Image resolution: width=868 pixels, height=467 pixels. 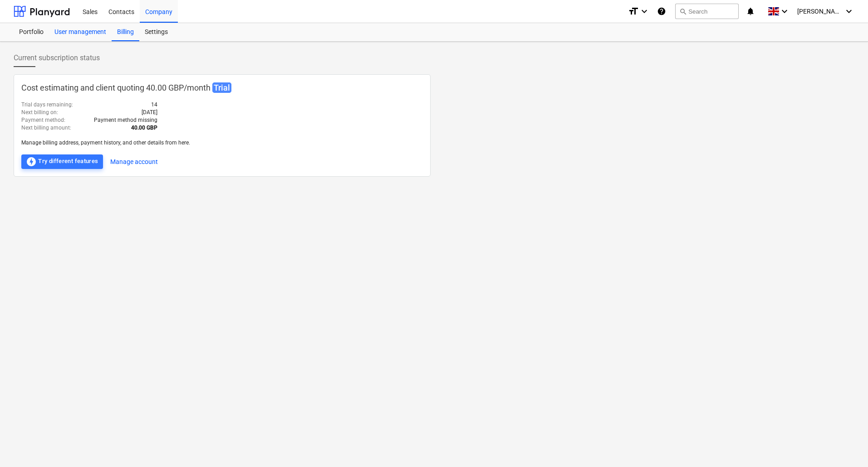 What do you see at coordinates (80, 32) in the screenshot?
I see `a: User management` at bounding box center [80, 32].